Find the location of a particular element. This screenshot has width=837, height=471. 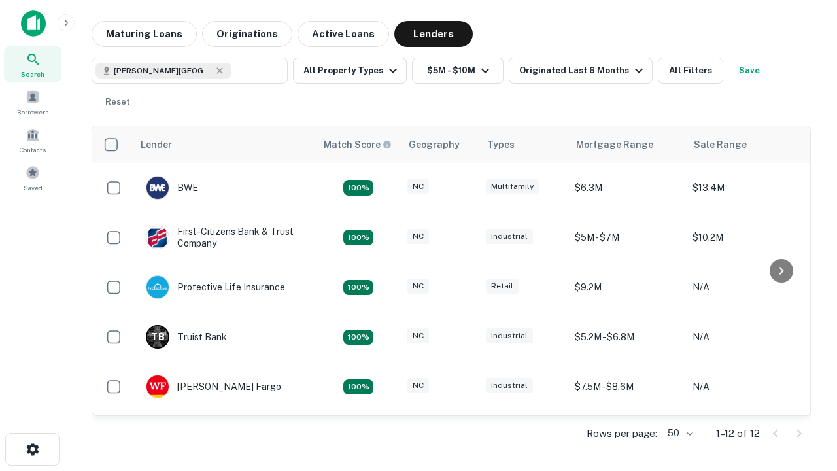

td: $8.8M is located at coordinates (627, 436).